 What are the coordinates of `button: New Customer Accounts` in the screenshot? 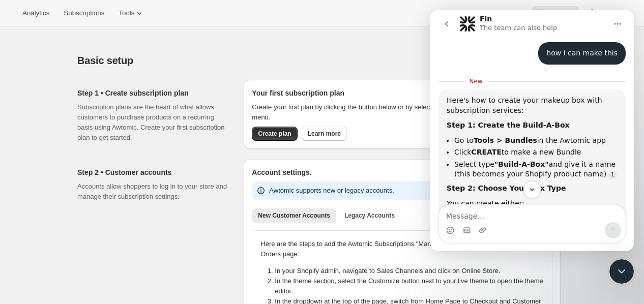 It's located at (294, 216).